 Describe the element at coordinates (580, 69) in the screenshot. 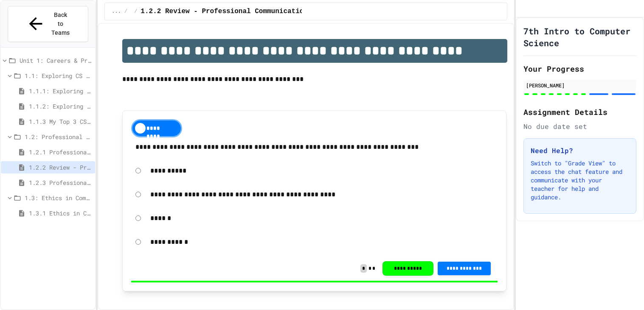

I see `h2: Your Progress` at that location.